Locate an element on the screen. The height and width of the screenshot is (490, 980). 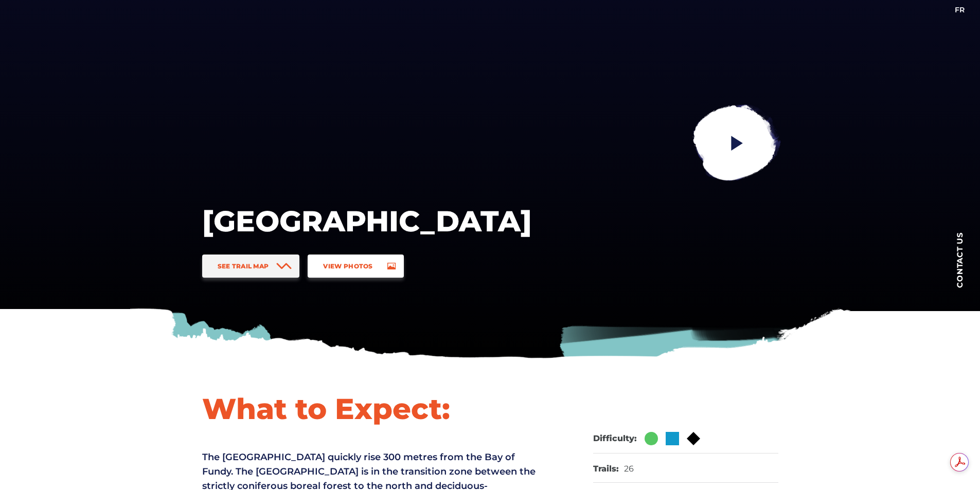
span: See Trail Map is located at coordinates (243, 266).